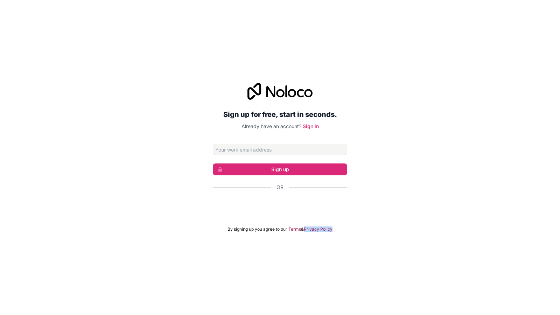 The height and width of the screenshot is (315, 560). I want to click on span: By signing up you agree to our, so click(257, 229).